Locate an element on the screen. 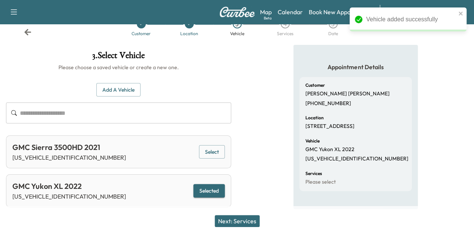 Image resolution: width=474 pixels, height=236 pixels. button: Selected is located at coordinates (209, 191).